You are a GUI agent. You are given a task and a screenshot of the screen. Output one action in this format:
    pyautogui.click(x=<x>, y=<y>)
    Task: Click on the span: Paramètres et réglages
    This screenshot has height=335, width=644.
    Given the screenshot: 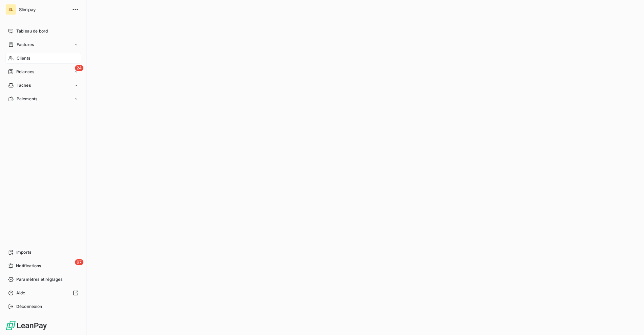 What is the action you would take?
    pyautogui.click(x=40, y=279)
    